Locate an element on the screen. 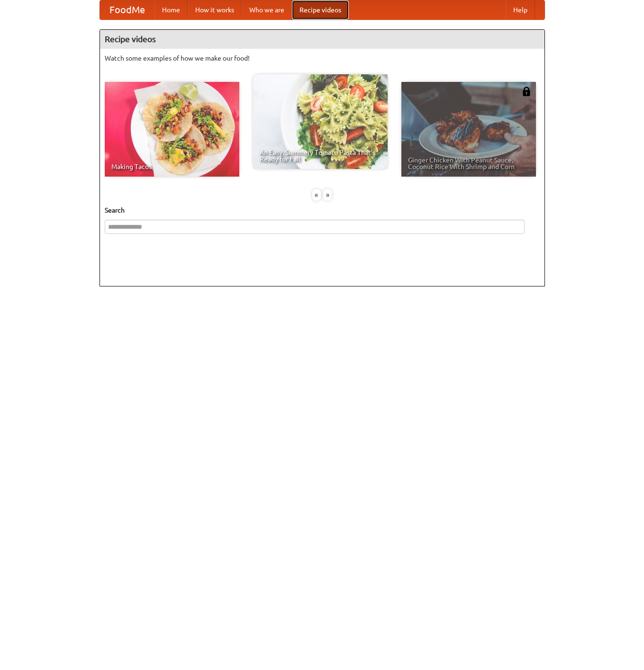 This screenshot has width=644, height=670. a: Making Tacos is located at coordinates (172, 129).